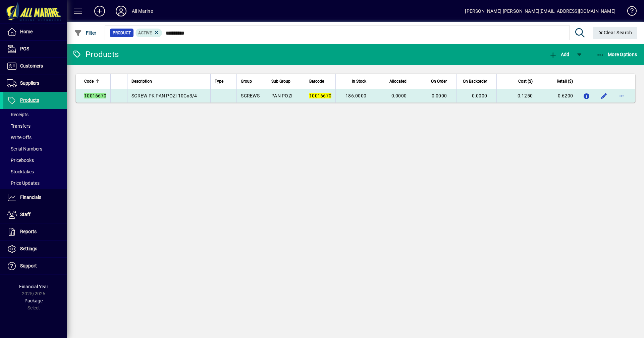 This screenshot has width=644, height=338. What do you see at coordinates (604, 96) in the screenshot?
I see `button: Edit` at bounding box center [604, 96].